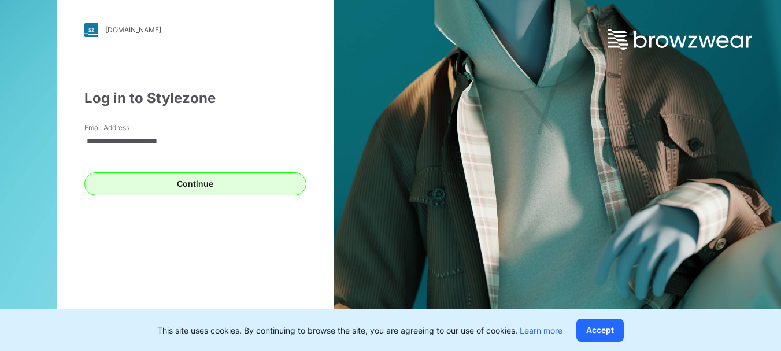  Describe the element at coordinates (541, 330) in the screenshot. I see `a: Learn more` at that location.